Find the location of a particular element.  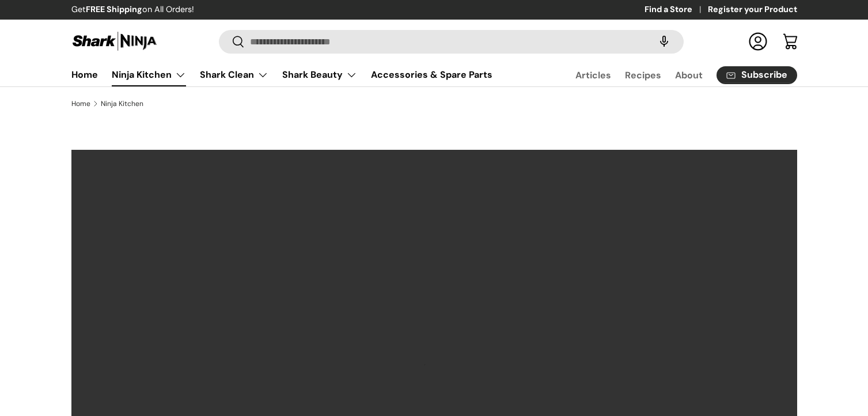

p: Get on All Orders! is located at coordinates (132, 10).